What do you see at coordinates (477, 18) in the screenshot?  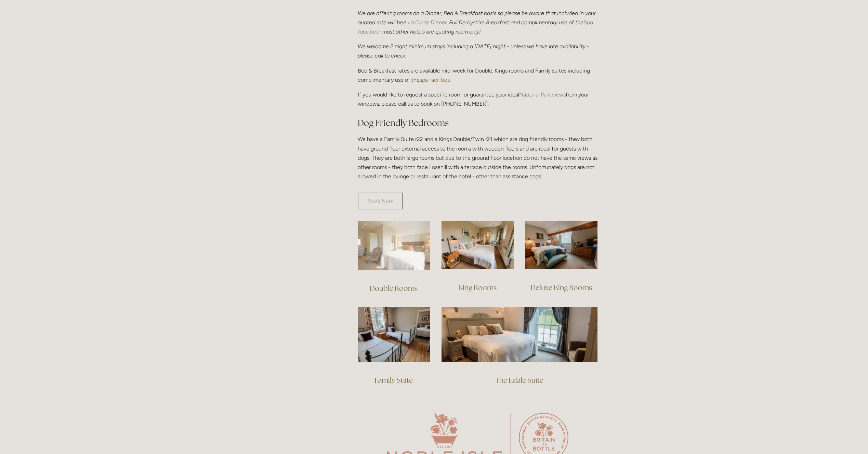 I see `em: We are offering rooms on a Dinner, Bed & Breakfast basis so please be aware that included in your...` at bounding box center [477, 18].